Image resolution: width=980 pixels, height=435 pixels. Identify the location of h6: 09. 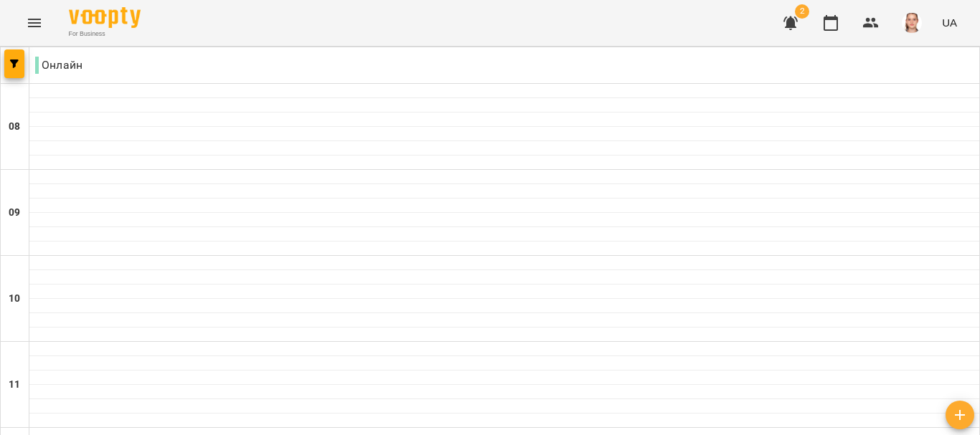
(15, 213).